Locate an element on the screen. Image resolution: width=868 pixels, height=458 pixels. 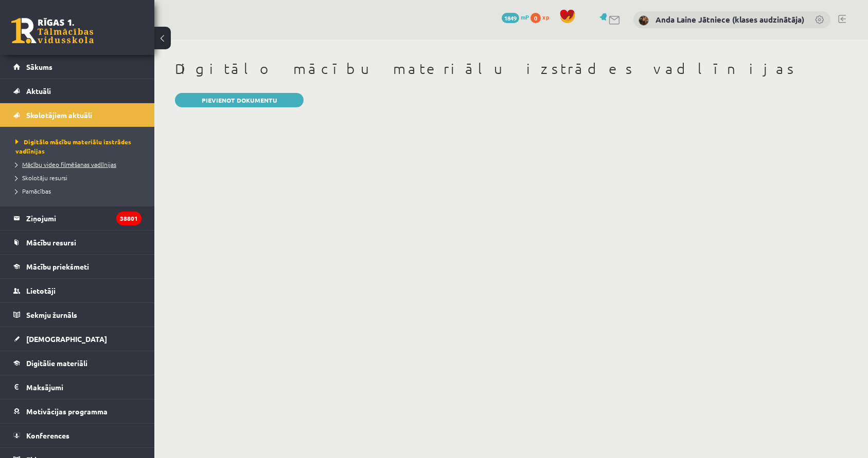
span: Lietotāji is located at coordinates (40, 291).